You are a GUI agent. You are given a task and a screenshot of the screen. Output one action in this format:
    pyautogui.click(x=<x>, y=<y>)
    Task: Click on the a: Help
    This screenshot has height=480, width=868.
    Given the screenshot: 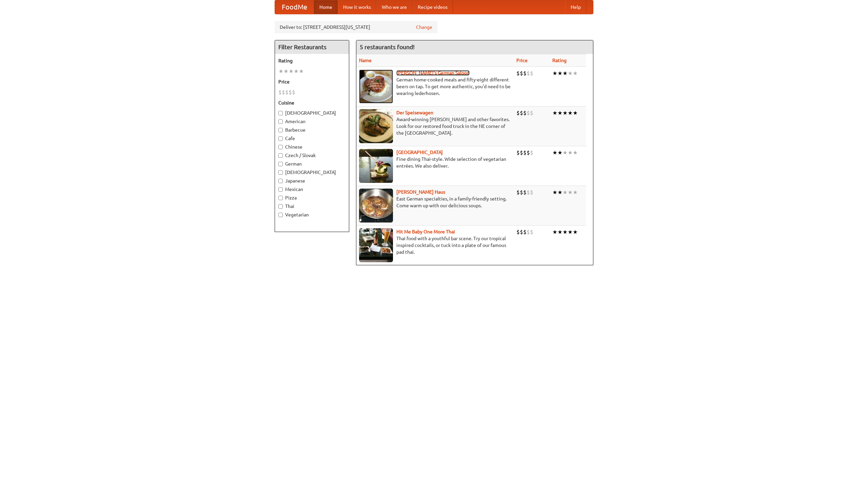 What is the action you would take?
    pyautogui.click(x=576, y=7)
    